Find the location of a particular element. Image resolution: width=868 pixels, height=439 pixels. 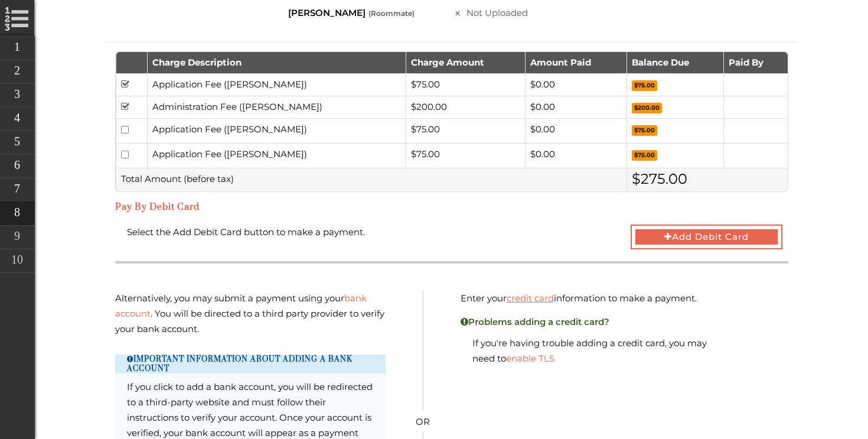

th: Balance Due is located at coordinates (675, 63).